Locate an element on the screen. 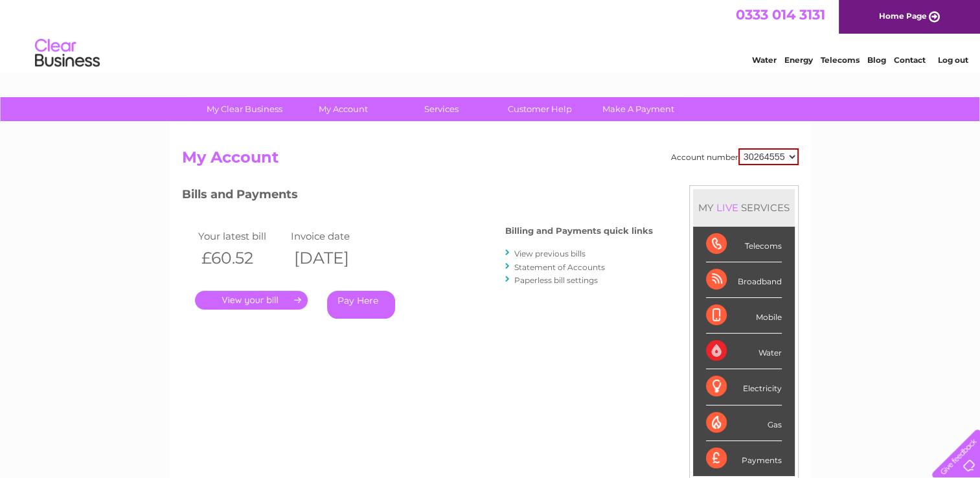 The height and width of the screenshot is (478, 980). div: Mobile is located at coordinates (744, 316).